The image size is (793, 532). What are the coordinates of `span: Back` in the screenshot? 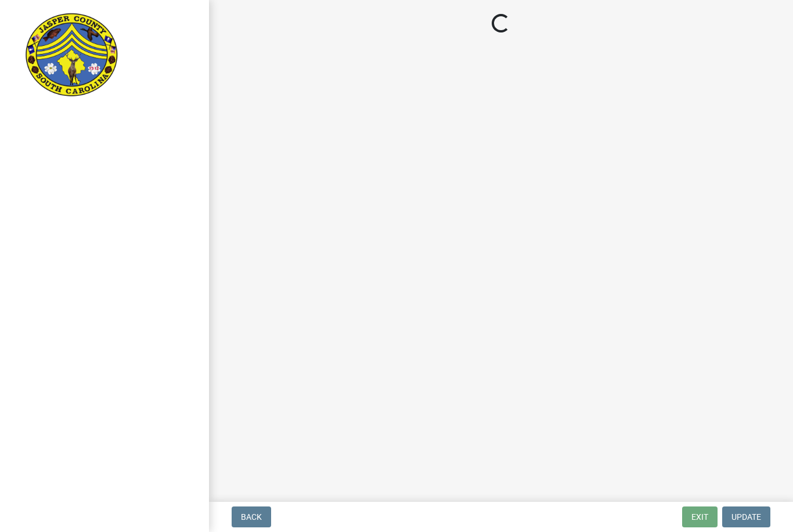 It's located at (251, 517).